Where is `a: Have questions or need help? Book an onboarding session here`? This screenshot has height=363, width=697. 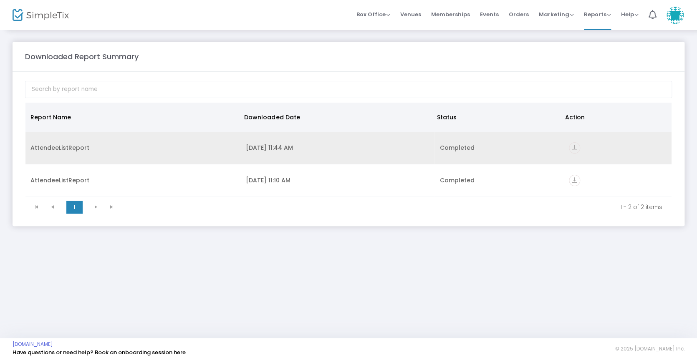
a: Have questions or need help? Book an onboarding session here is located at coordinates (99, 352).